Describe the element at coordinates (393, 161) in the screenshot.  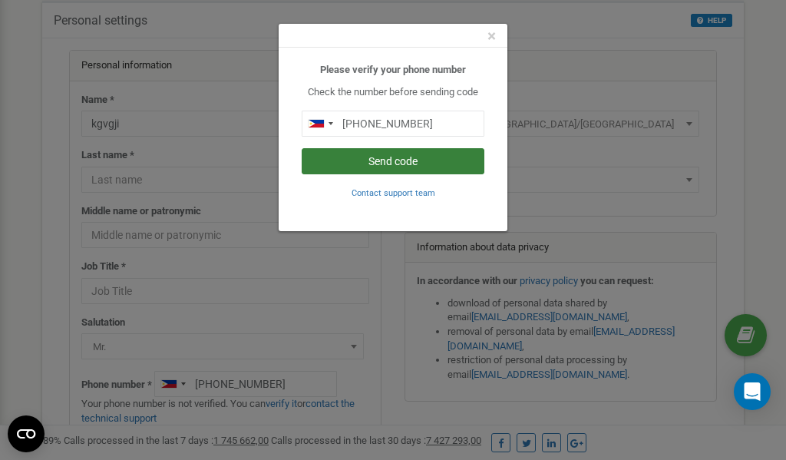
I see `button: Send code` at that location.